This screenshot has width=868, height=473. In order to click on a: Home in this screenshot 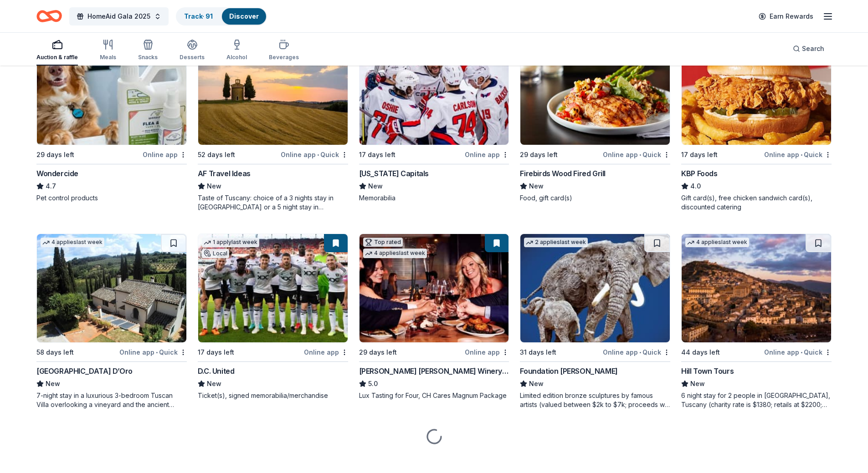, I will do `click(49, 16)`.